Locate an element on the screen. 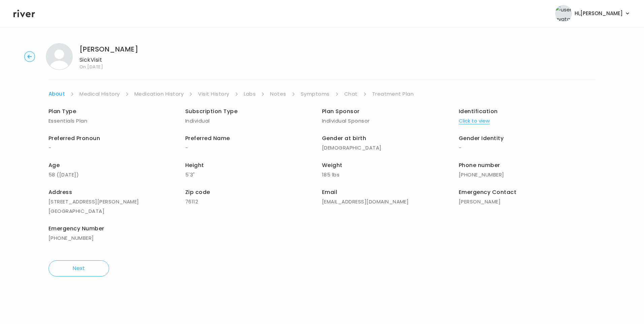 The height and width of the screenshot is (324, 644). button: Click to view is located at coordinates (474, 121).